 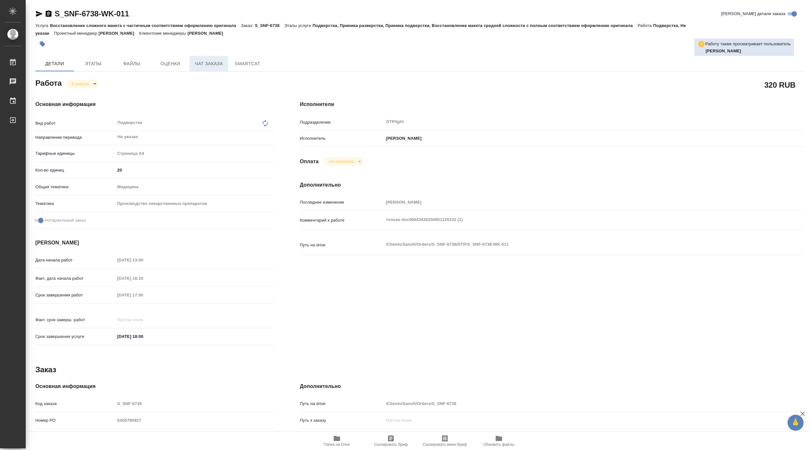 I want to click on p: Тематика, so click(x=75, y=204).